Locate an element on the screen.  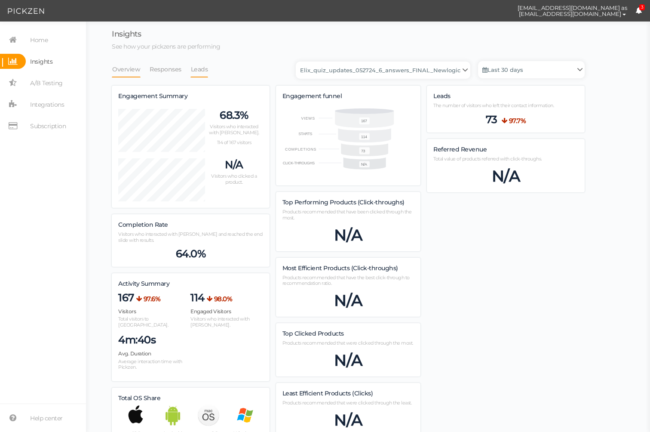
span: Help center is located at coordinates (46, 418).